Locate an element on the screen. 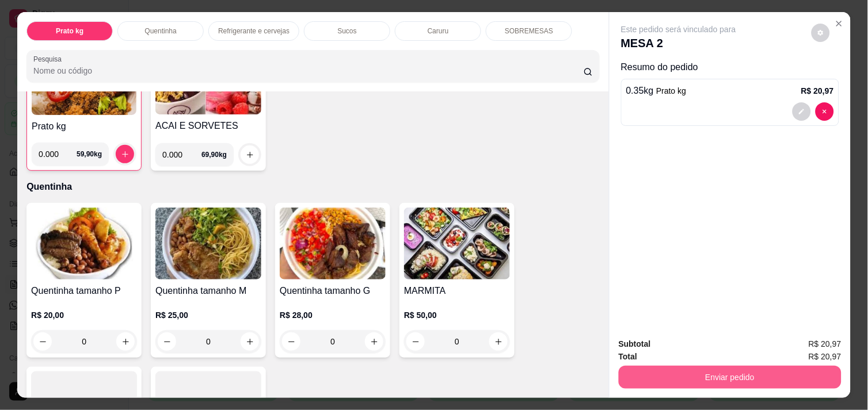  label: Pesquisa is located at coordinates (50, 58).